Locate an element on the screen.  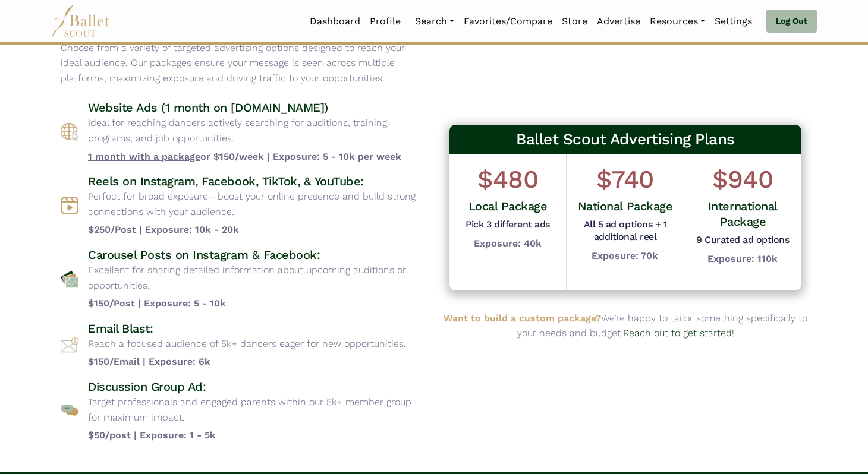
b: $250/Post | Exposure: 10k - 20k is located at coordinates (256, 230).